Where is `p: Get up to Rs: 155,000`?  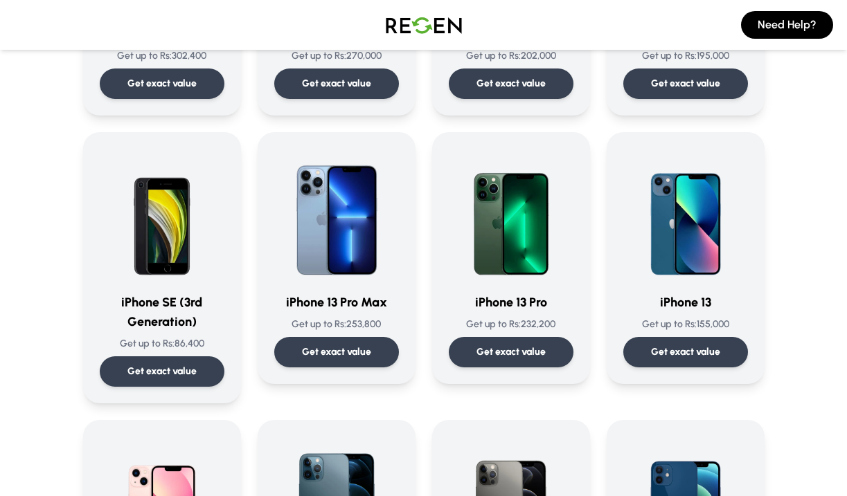 p: Get up to Rs: 155,000 is located at coordinates (685, 325).